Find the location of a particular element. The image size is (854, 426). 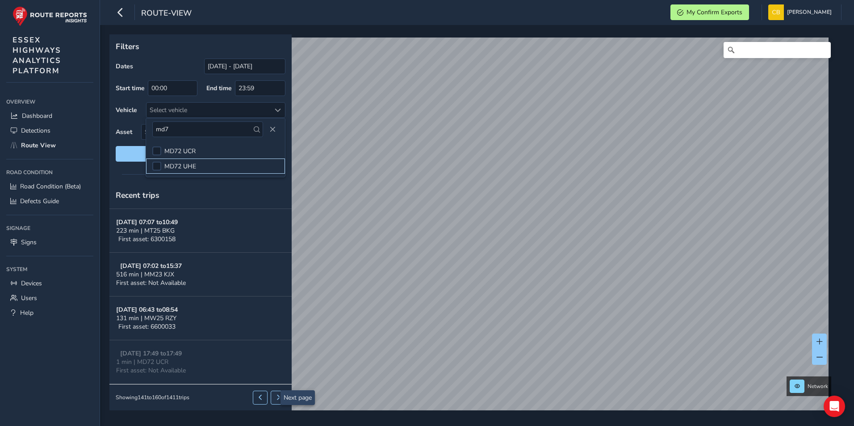

span: First asset: 6300158 is located at coordinates (147, 239).